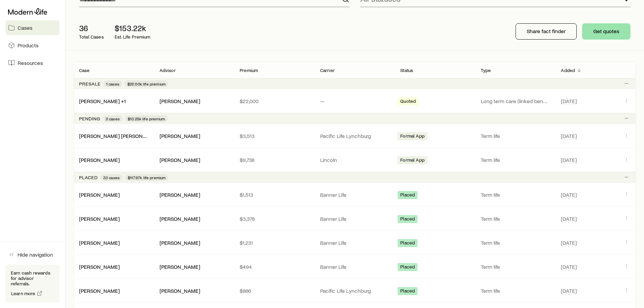 This screenshot has height=308, width=644. I want to click on span: $117.97k life premium, so click(146, 177).